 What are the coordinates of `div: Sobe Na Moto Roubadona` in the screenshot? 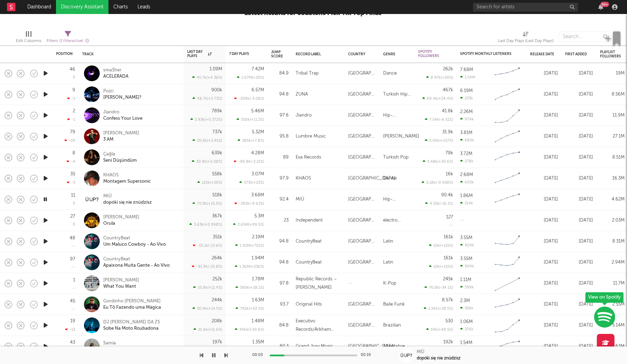 It's located at (132, 329).